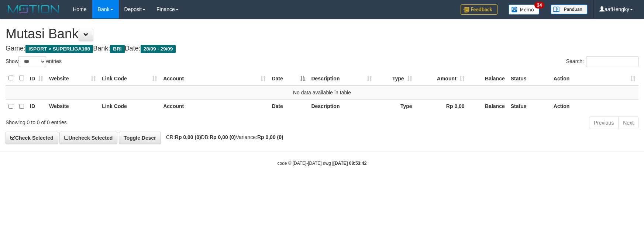 Image resolution: width=644 pixels, height=233 pixels. What do you see at coordinates (395, 78) in the screenshot?
I see `th: Type: activate to sort column ascending` at bounding box center [395, 78].